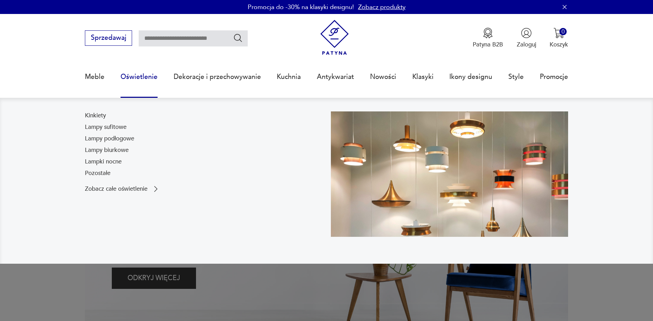  What do you see at coordinates (554, 77) in the screenshot?
I see `a: Promocje` at bounding box center [554, 77].